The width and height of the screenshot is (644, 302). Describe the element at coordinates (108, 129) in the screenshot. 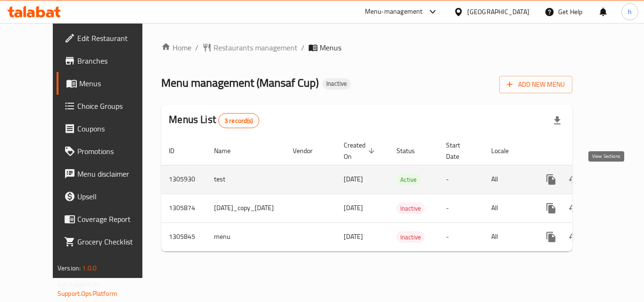

I see `a: Coupons` at that location.